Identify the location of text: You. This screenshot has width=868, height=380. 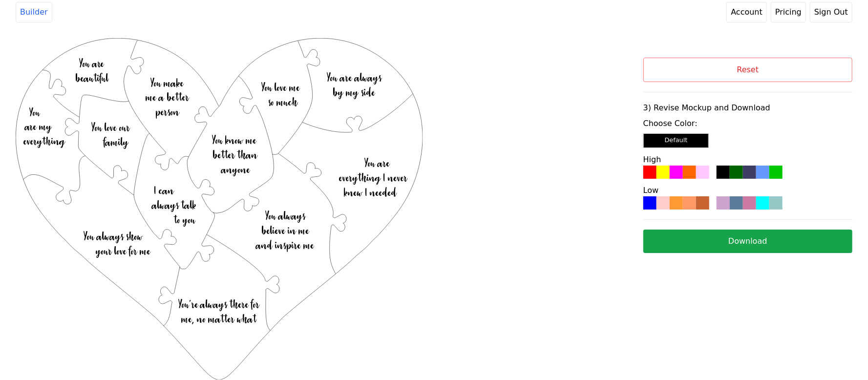
(34, 112).